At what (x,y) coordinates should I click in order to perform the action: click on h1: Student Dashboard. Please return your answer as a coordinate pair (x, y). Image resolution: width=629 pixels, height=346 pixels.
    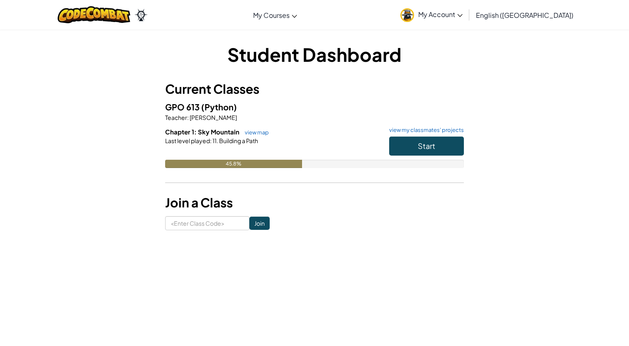
    Looking at the image, I should click on (315, 54).